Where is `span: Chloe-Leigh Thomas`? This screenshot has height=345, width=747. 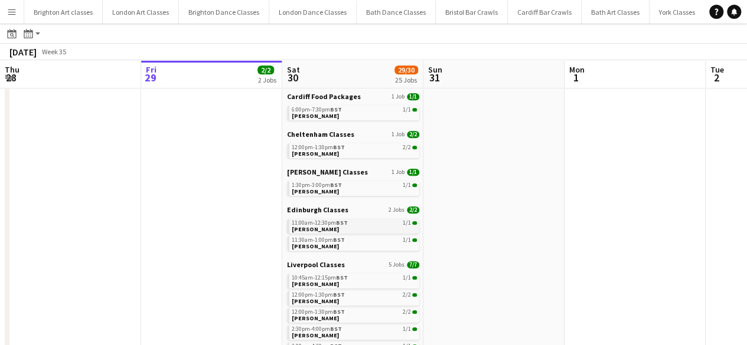 span: Chloe-Leigh Thomas is located at coordinates (315, 301).